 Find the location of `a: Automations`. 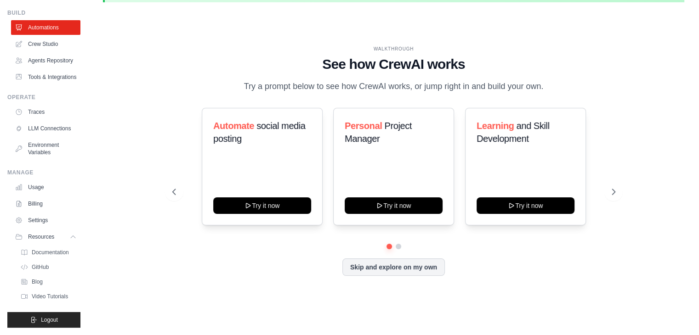

a: Automations is located at coordinates (45, 28).